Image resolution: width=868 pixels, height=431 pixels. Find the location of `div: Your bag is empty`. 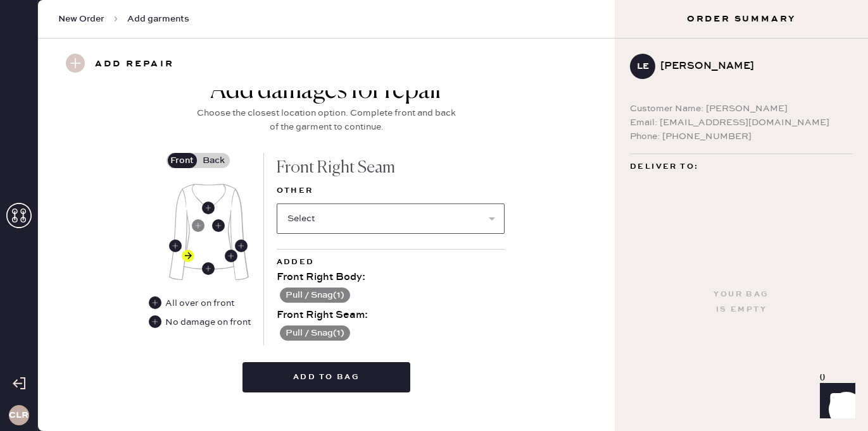

div: Your bag is empty is located at coordinates (741, 302).